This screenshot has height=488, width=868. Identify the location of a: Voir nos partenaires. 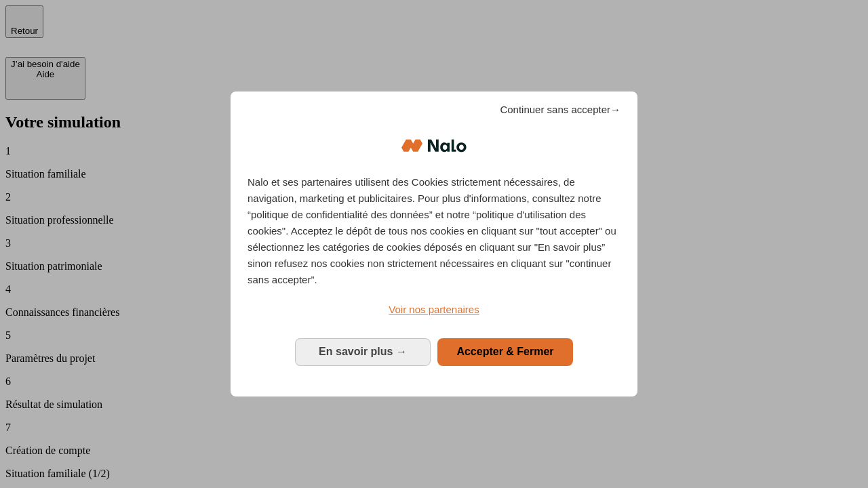
(434, 310).